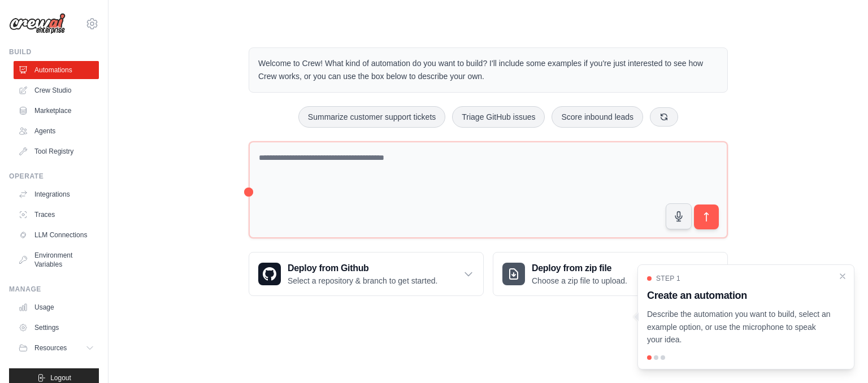  What do you see at coordinates (56, 152) in the screenshot?
I see `a: Tool Registry` at bounding box center [56, 152].